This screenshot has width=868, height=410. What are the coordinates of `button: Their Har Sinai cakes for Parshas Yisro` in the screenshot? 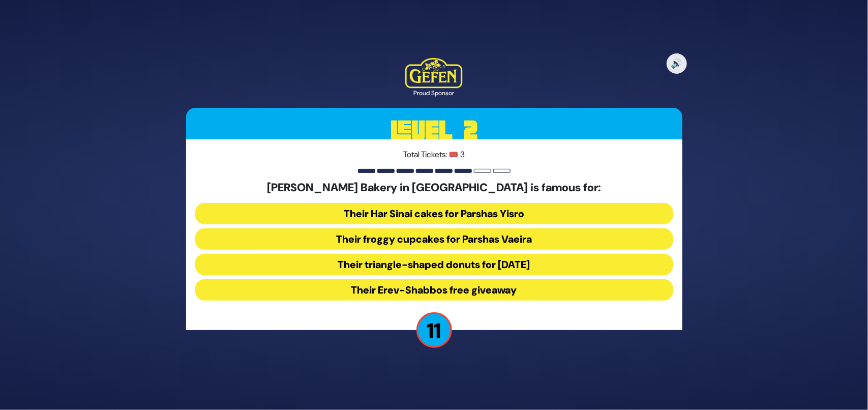 It's located at (434, 214).